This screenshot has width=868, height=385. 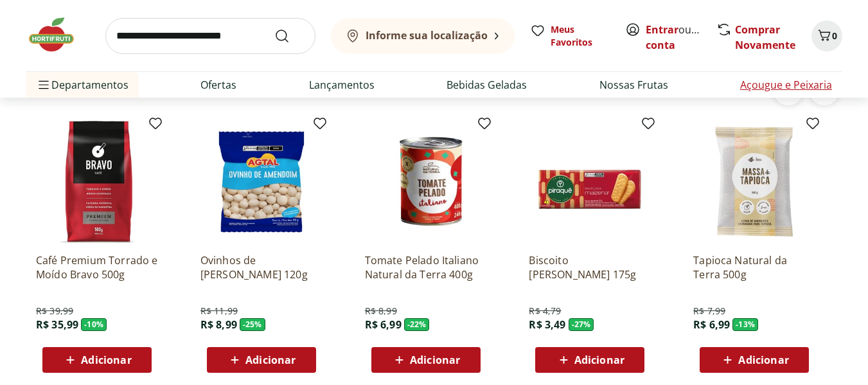 I want to click on span: - 27 %, so click(x=581, y=325).